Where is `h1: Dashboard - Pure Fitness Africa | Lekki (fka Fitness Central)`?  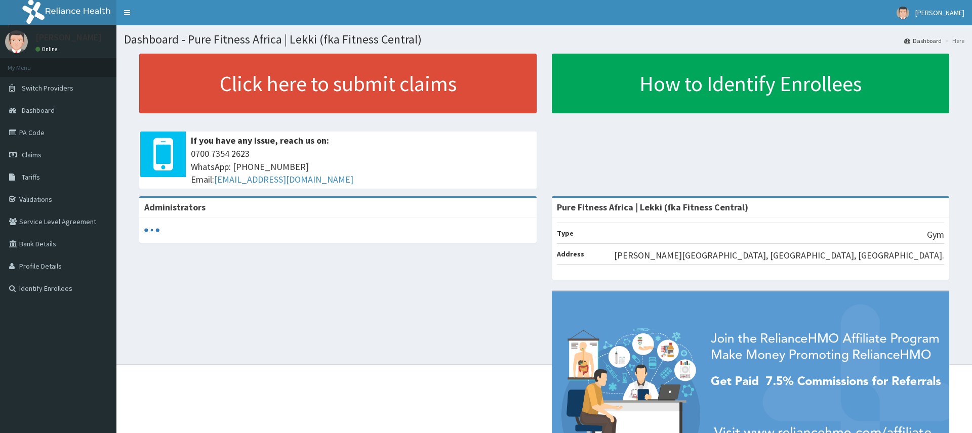 h1: Dashboard - Pure Fitness Africa | Lekki (fka Fitness Central) is located at coordinates (544, 39).